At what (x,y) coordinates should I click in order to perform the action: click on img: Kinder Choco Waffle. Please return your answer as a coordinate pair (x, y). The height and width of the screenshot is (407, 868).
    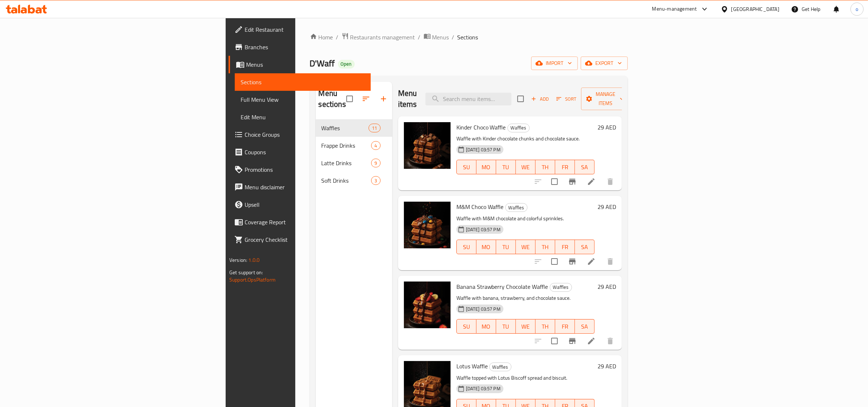
    Looking at the image, I should click on (427, 146).